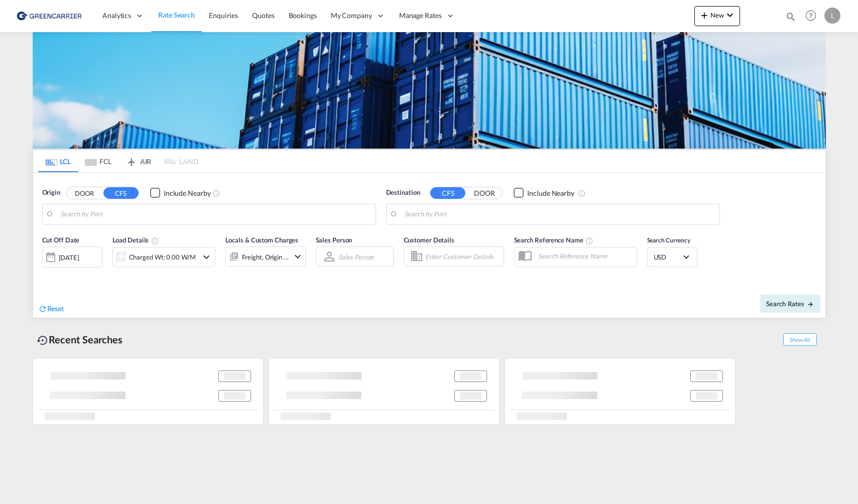  What do you see at coordinates (302, 15) in the screenshot?
I see `span: Bookings` at bounding box center [302, 15].